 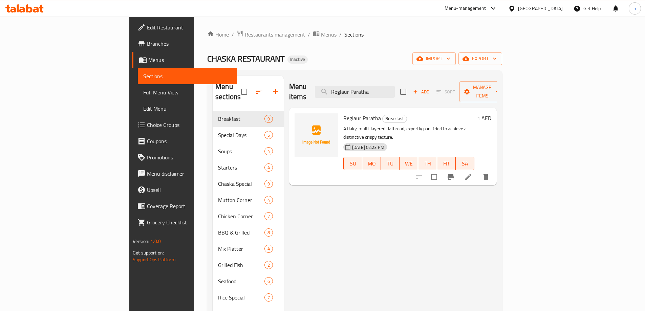 I want to click on span: Select all sections, so click(x=244, y=92).